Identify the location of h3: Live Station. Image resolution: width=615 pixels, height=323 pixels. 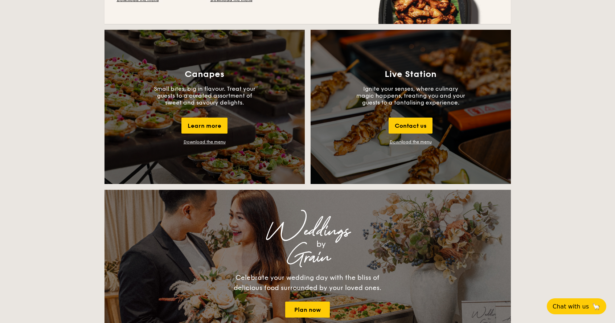
(410, 74).